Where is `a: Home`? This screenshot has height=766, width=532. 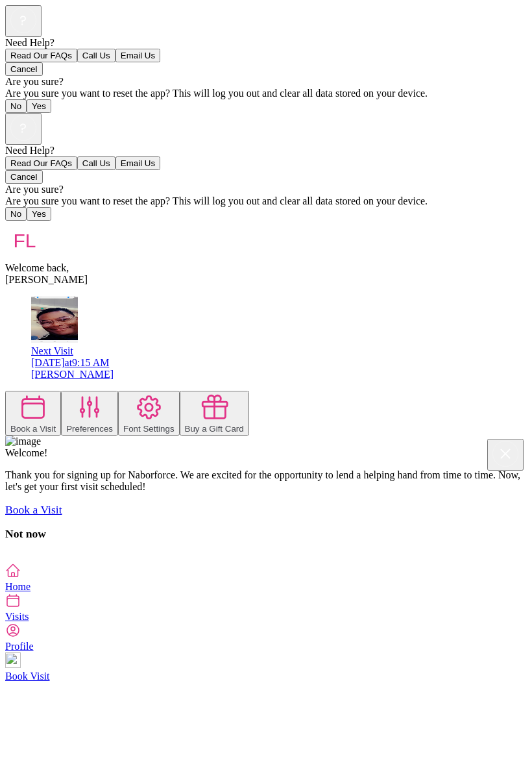 a: Home is located at coordinates (266, 577).